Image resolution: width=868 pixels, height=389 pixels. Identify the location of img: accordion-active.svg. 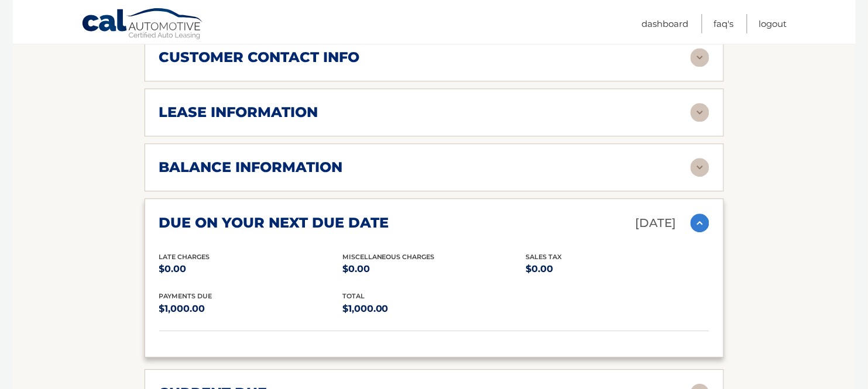
(700, 223).